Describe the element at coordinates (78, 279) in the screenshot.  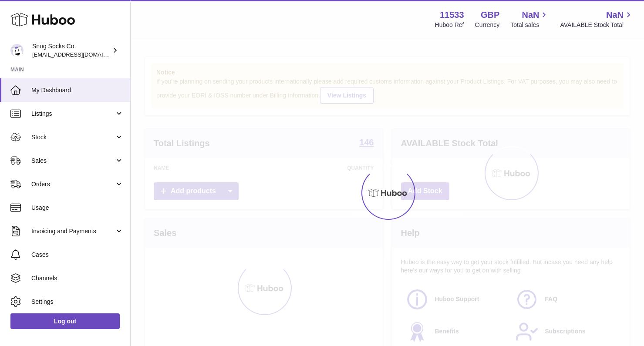
I see `span: Channels` at that location.